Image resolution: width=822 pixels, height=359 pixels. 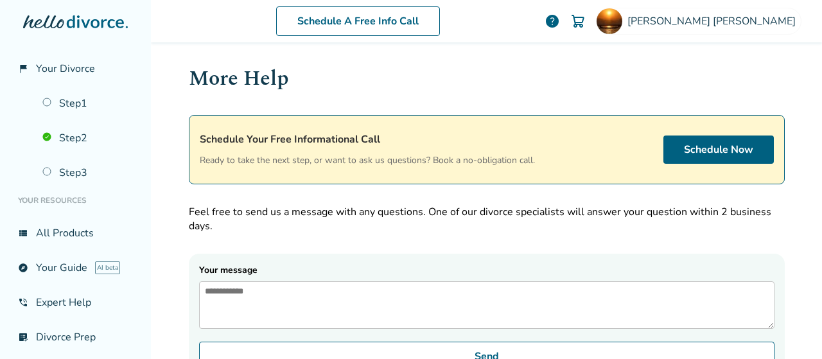 I want to click on img: Cart, so click(x=578, y=21).